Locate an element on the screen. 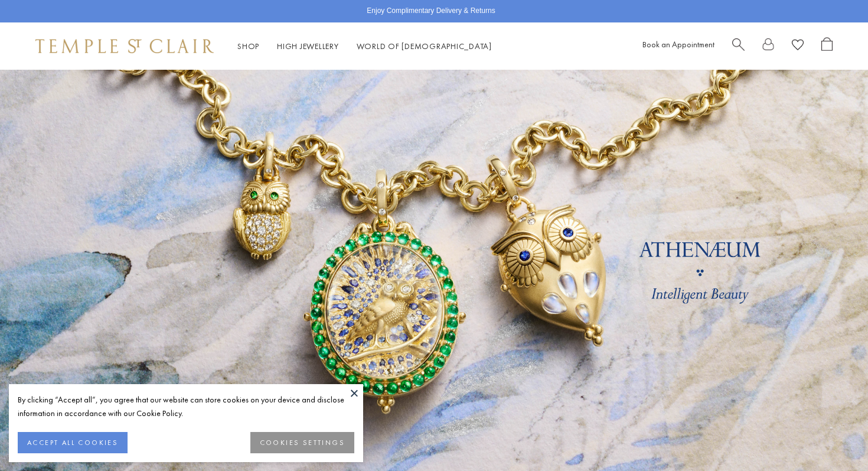 The width and height of the screenshot is (868, 471). button: COOKIES SETTINGS is located at coordinates (303, 442).